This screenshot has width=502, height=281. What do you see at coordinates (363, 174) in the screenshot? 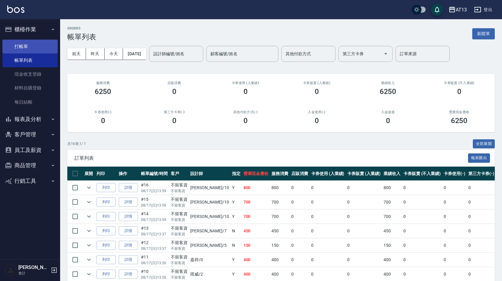
I see `th: 卡券販賣 (入業績)` at bounding box center [363, 174].